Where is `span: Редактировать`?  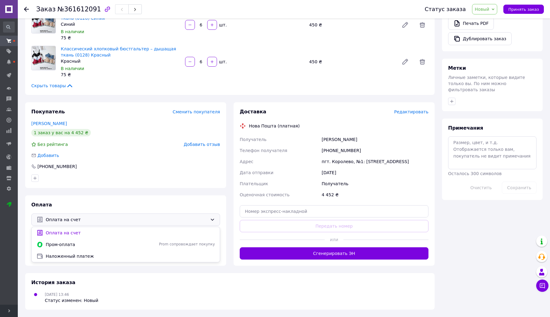
span: Редактировать is located at coordinates (411, 112).